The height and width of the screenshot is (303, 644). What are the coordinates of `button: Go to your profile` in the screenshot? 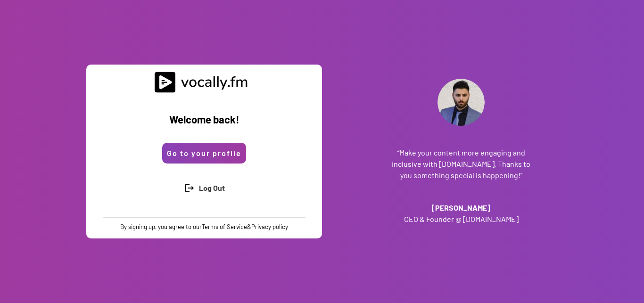 It's located at (204, 153).